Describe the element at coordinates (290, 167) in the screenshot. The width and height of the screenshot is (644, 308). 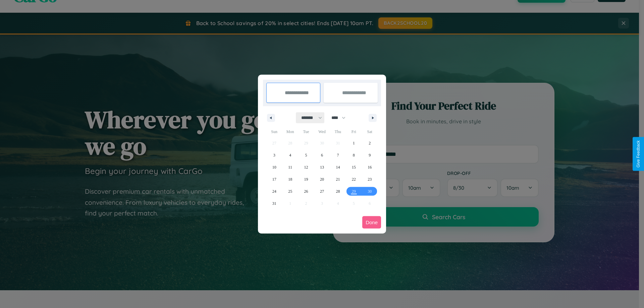
I see `span: 11` at that location.